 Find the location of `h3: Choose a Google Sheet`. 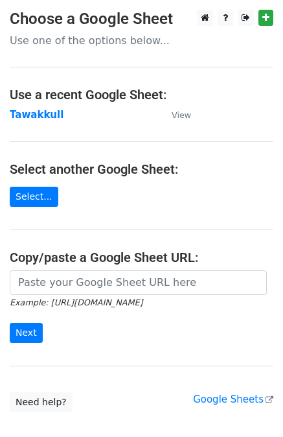

h3: Choose a Google Sheet is located at coordinates (141, 19).